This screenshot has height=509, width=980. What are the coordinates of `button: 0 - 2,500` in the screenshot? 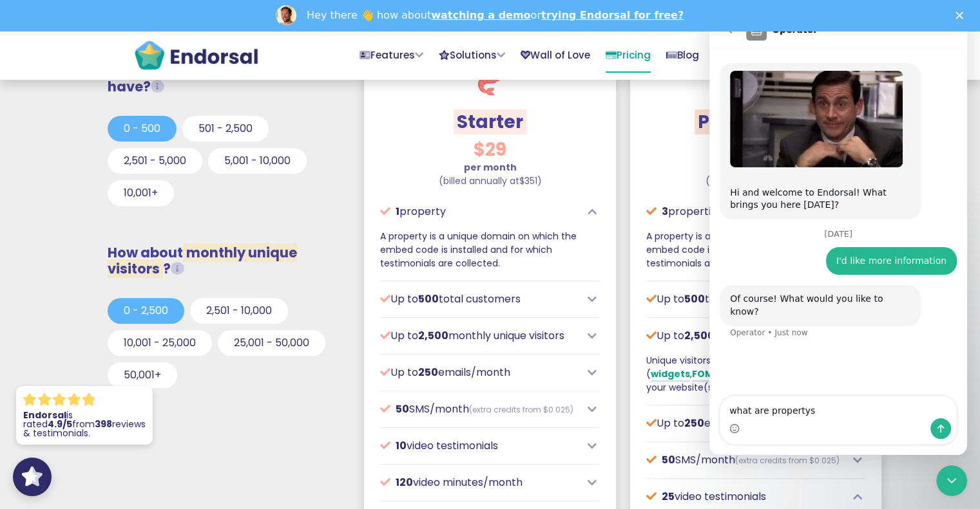 It's located at (146, 311).